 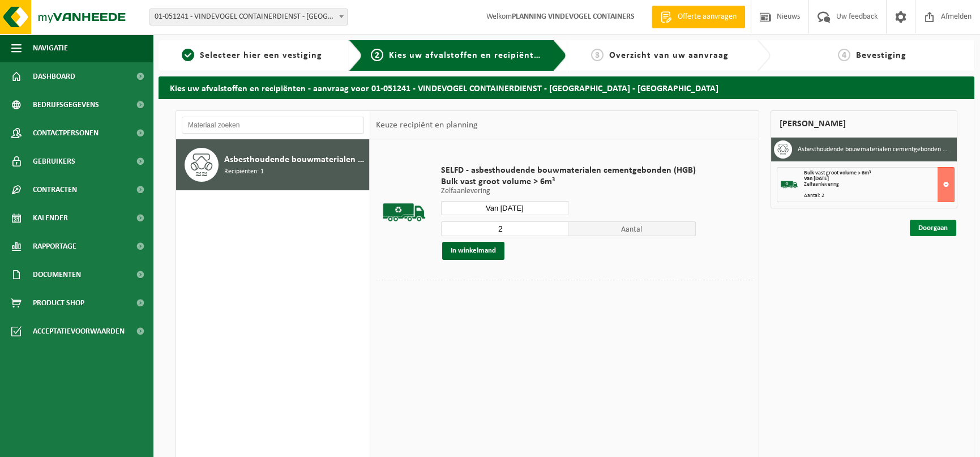 I want to click on a: Doorgaan, so click(x=933, y=228).